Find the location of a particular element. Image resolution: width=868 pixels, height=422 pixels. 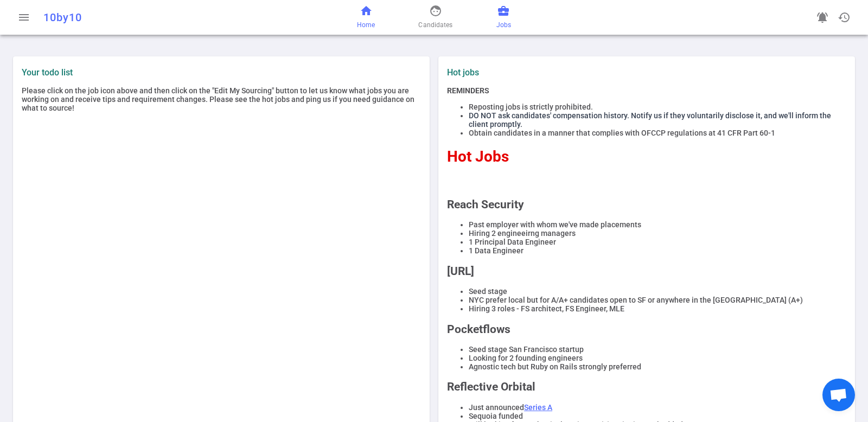

a: Candidates is located at coordinates (435, 17).